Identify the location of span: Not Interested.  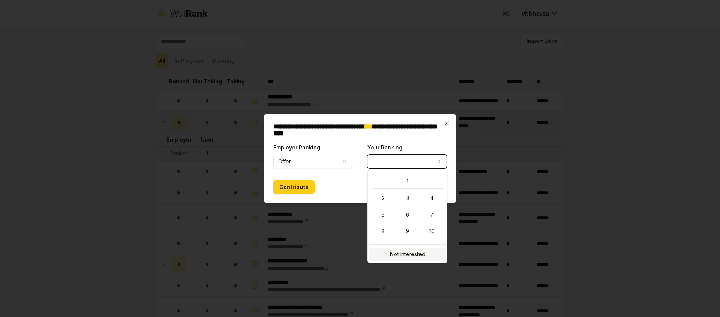
(408, 254).